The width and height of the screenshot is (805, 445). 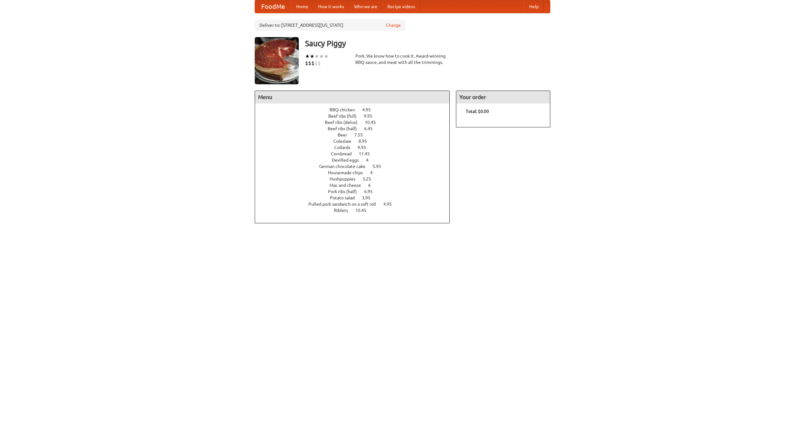 I want to click on a: Collards 9.95, so click(x=356, y=148).